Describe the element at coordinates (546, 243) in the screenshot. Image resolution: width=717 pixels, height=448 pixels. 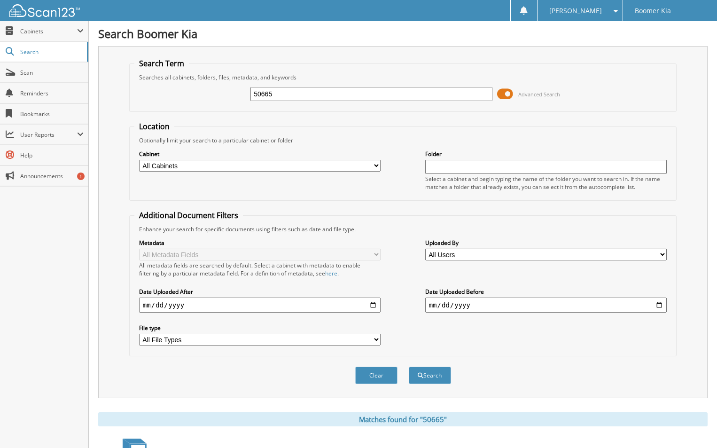
I see `label: Uploaded By` at that location.